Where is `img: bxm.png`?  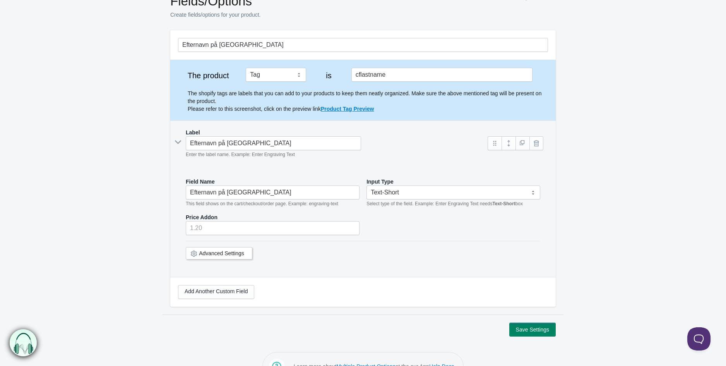 img: bxm.png is located at coordinates (24, 343).